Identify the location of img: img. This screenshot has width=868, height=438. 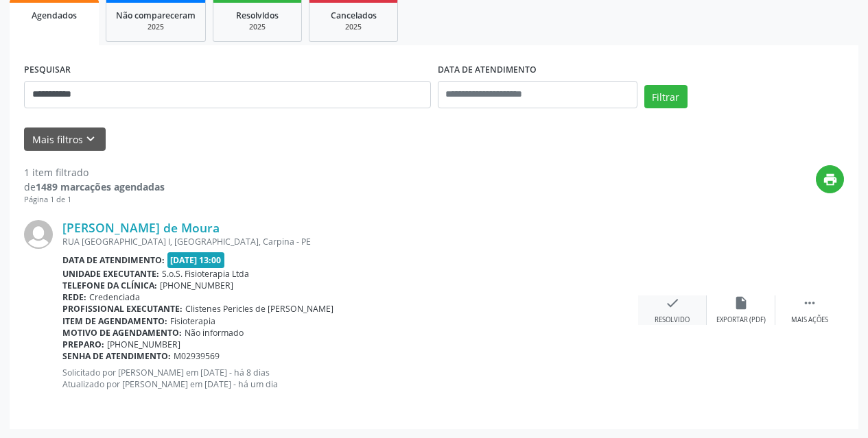
(38, 234).